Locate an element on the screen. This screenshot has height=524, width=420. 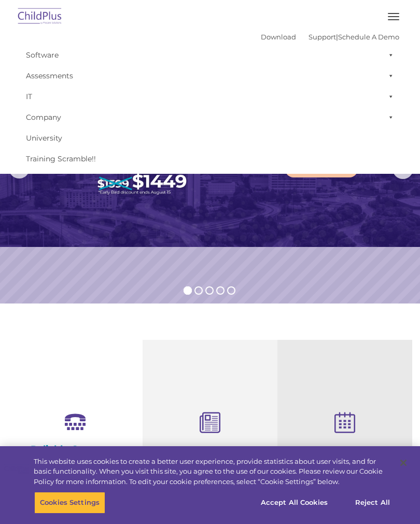
h4: Child Development Assessments in ChildPlus is located at coordinates (210, 462).